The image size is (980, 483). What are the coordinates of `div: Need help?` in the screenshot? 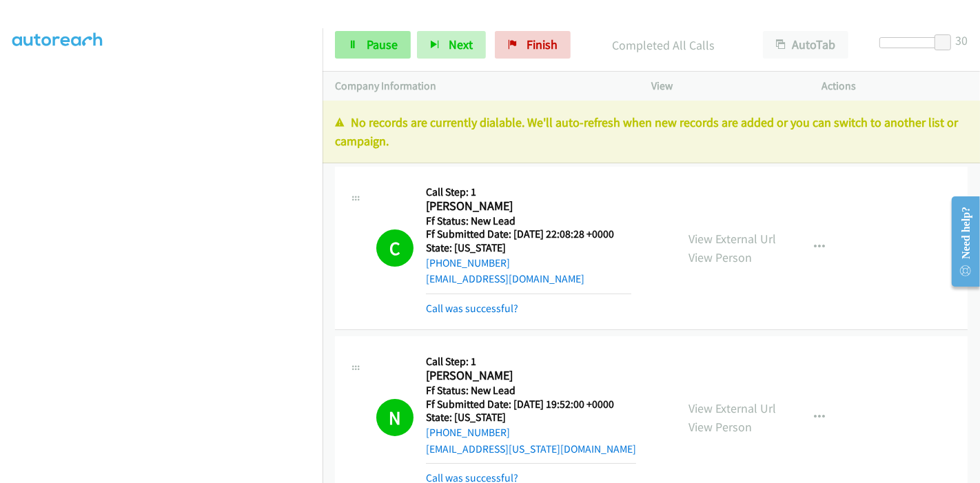 It's located at (25, 46).